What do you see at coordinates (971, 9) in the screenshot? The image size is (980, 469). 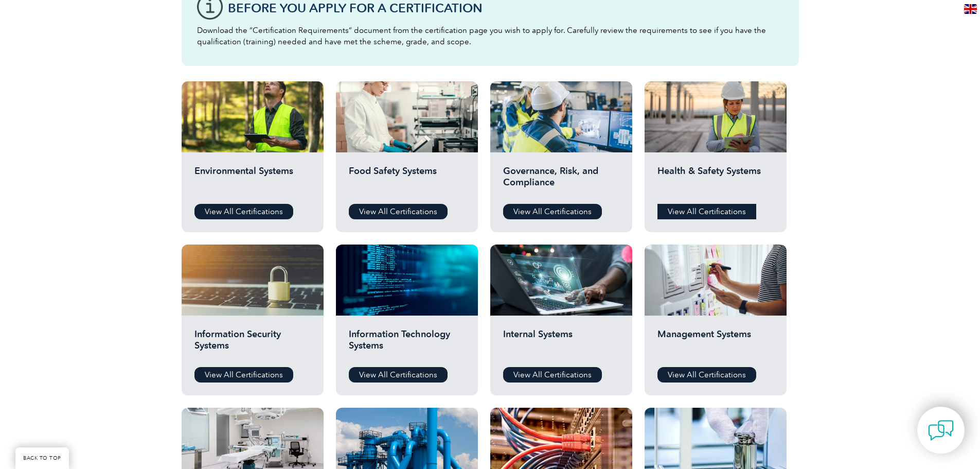 I see `img: en` at bounding box center [971, 9].